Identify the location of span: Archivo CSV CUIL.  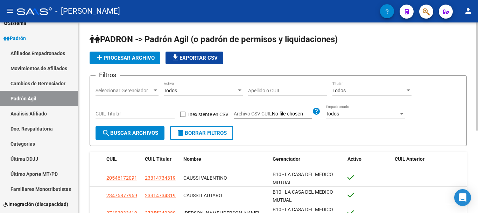
(253, 113).